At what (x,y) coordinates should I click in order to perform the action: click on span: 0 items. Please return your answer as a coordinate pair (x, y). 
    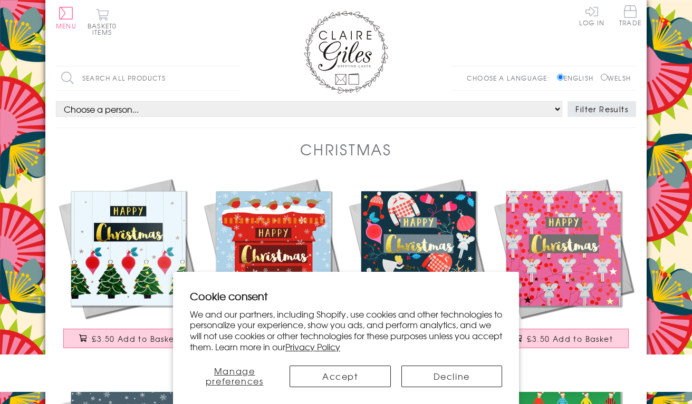
    Looking at the image, I should click on (104, 29).